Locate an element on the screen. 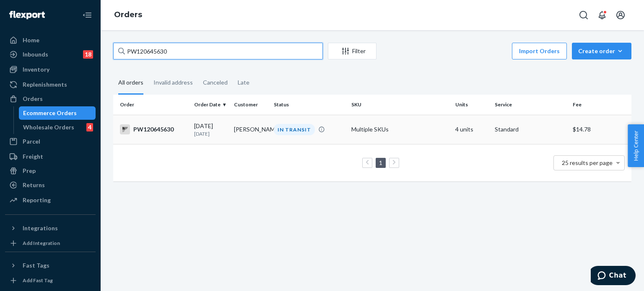 The height and width of the screenshot is (291, 644). a: Home is located at coordinates (51, 40).